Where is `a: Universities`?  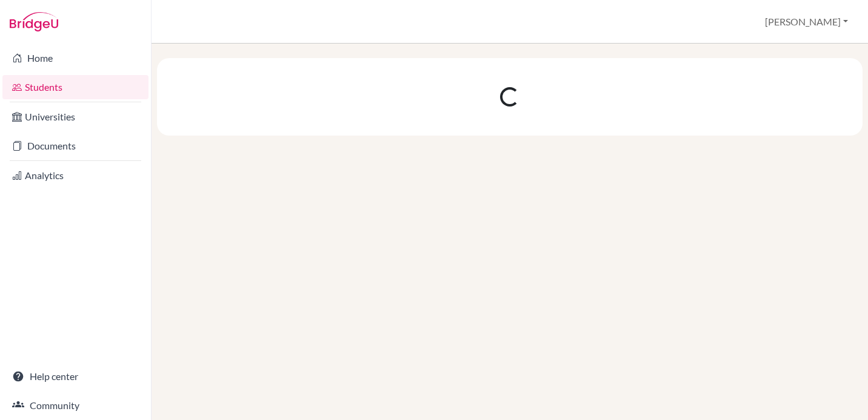 a: Universities is located at coordinates (75, 117).